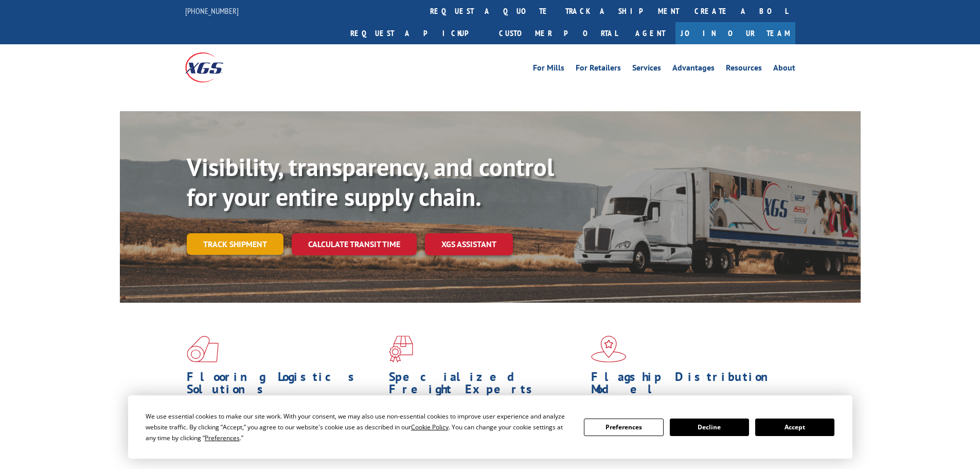  I want to click on a: Agent, so click(650, 33).